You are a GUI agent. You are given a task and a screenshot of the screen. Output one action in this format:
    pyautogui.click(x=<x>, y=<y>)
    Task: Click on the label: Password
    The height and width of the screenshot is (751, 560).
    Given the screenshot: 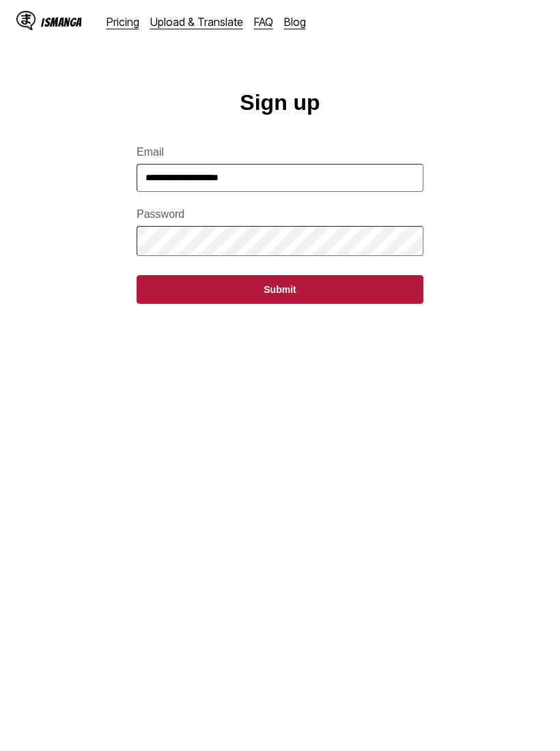 What is the action you would take?
    pyautogui.click(x=280, y=214)
    